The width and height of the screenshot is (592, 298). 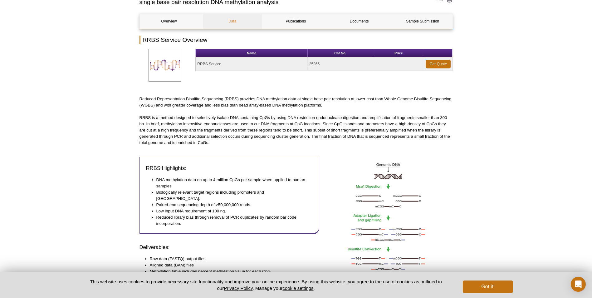 I want to click on a: Data, so click(x=232, y=21).